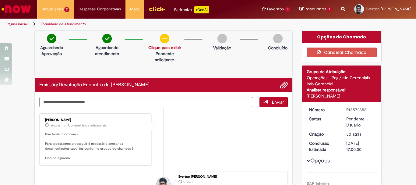 Image resolution: width=416 pixels, height=185 pixels. What do you see at coordinates (341, 90) in the screenshot?
I see `div: Analista responsável:` at bounding box center [341, 90].